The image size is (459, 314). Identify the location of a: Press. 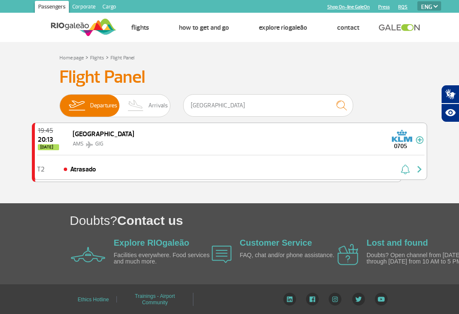
(384, 7).